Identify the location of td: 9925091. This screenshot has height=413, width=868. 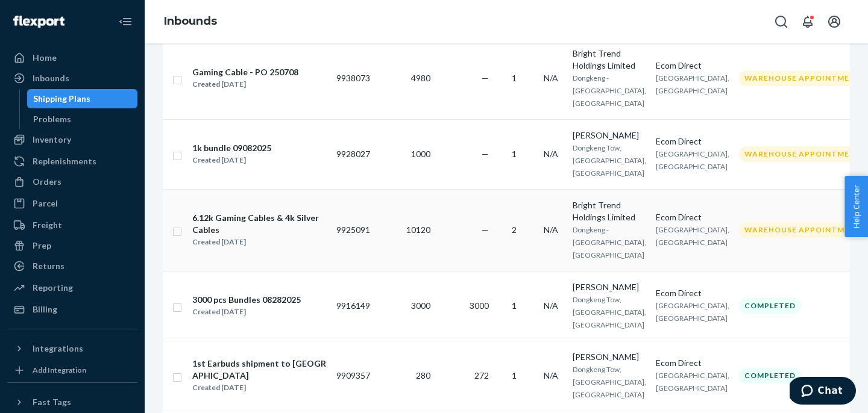
(353, 230).